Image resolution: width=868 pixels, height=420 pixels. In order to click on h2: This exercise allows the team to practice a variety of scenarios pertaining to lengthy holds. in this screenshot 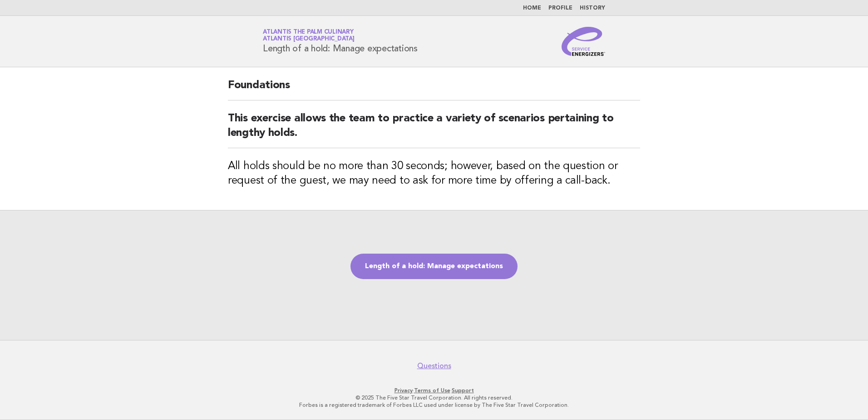, I will do `click(434, 129)`.